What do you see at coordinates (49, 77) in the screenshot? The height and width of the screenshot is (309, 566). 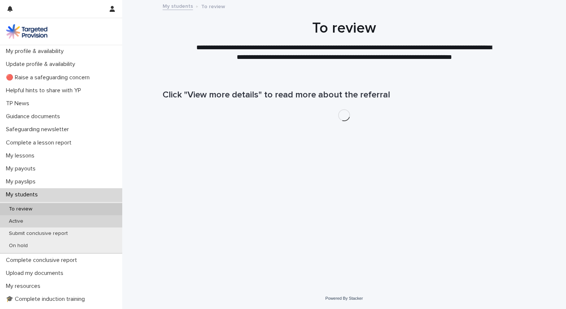 I see `p: 🔴 Raise a safeguarding concern` at bounding box center [49, 77].